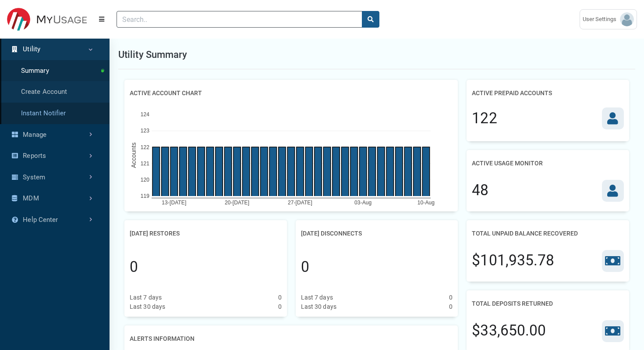 Image resolution: width=644 pixels, height=350 pixels. What do you see at coordinates (512, 304) in the screenshot?
I see `h2: Total Deposits Returned` at bounding box center [512, 304].